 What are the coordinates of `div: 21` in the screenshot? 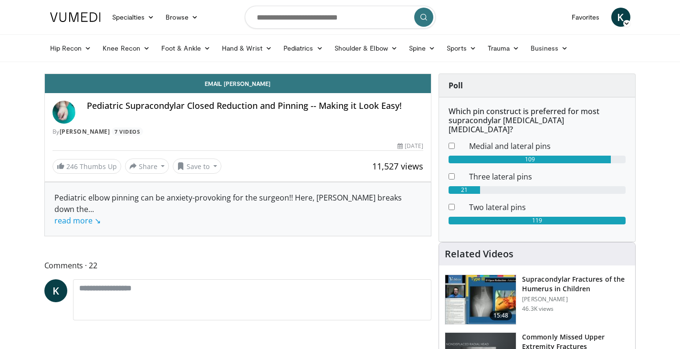 It's located at (464, 190).